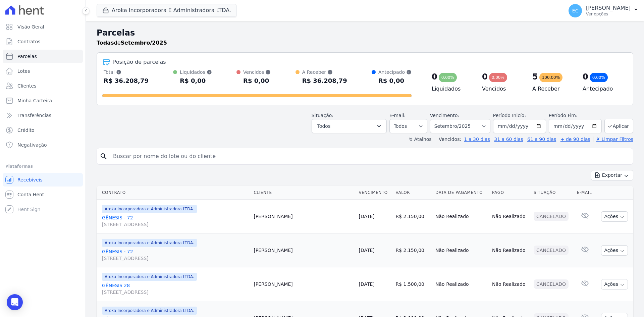 The height and width of the screenshot is (317, 644). Describe the element at coordinates (42, 27) in the screenshot. I see `a: Visão Geral` at that location.